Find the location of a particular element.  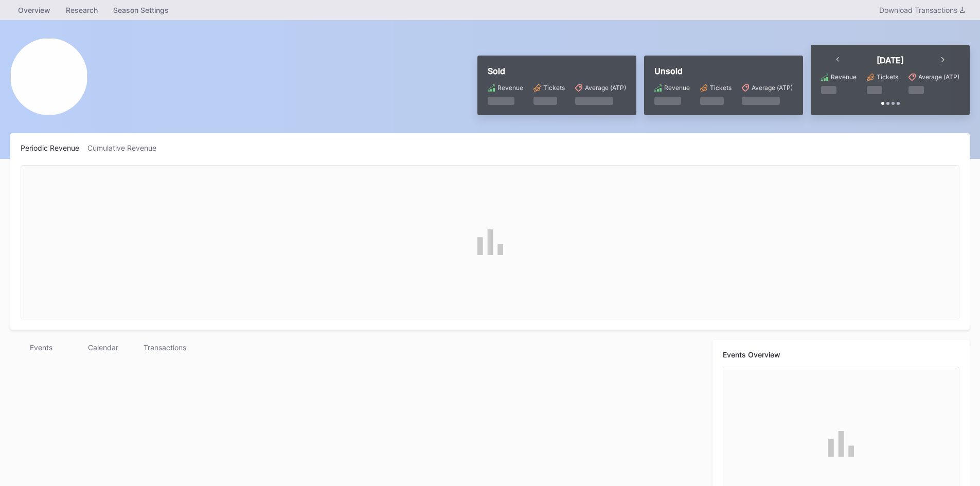

div: Unsold is located at coordinates (723, 71).